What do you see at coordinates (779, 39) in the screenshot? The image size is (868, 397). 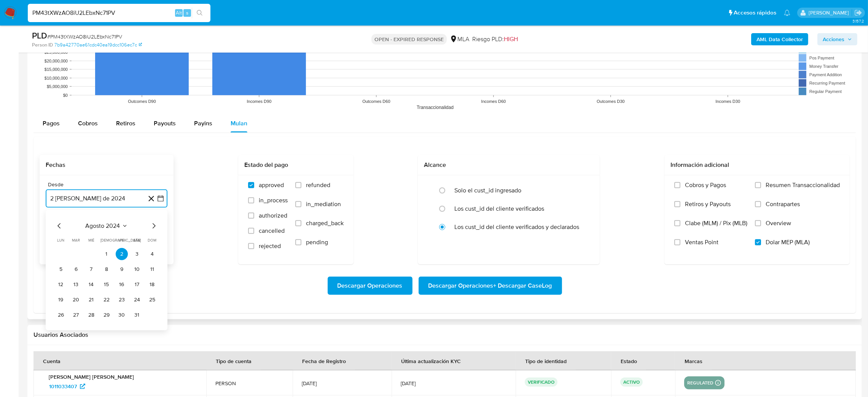 I see `button: AML Data Collector` at bounding box center [779, 39].